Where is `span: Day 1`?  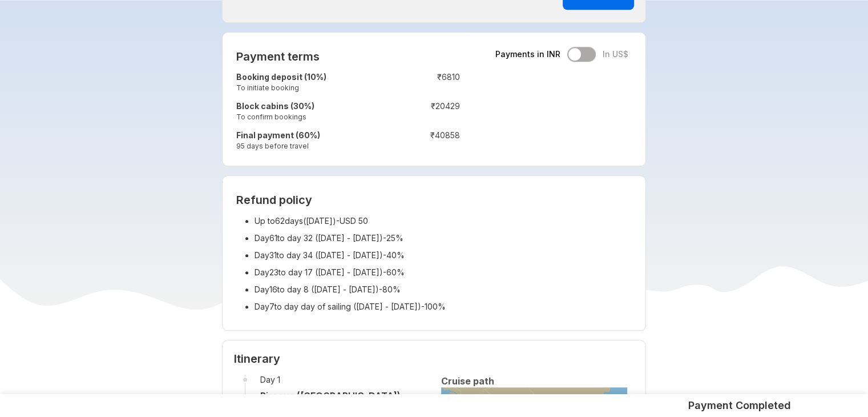 span: Day 1 is located at coordinates (343, 379).